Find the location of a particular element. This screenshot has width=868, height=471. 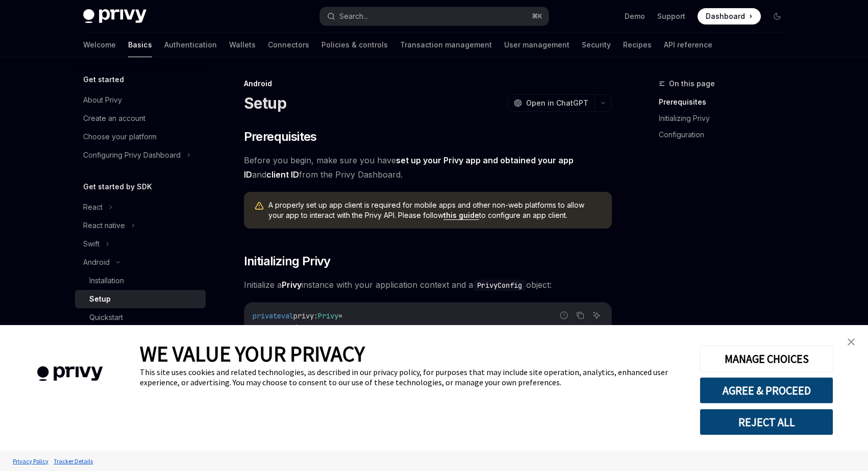

a: close banner is located at coordinates (851, 342).